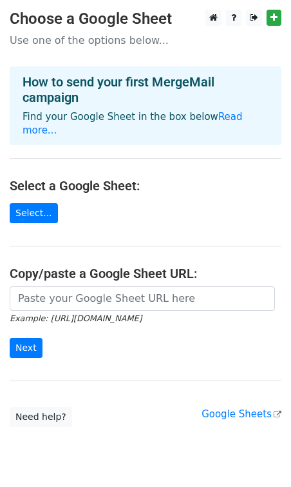  Describe the element at coordinates (34, 213) in the screenshot. I see `a: Select...` at that location.